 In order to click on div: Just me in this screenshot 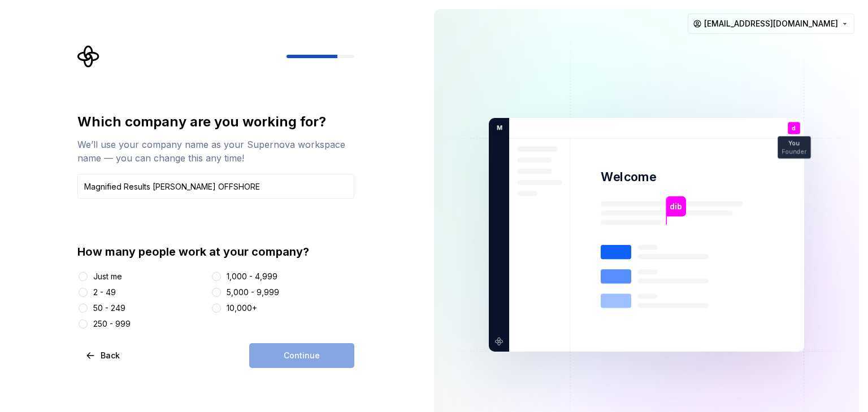, I will do `click(107, 277)`.